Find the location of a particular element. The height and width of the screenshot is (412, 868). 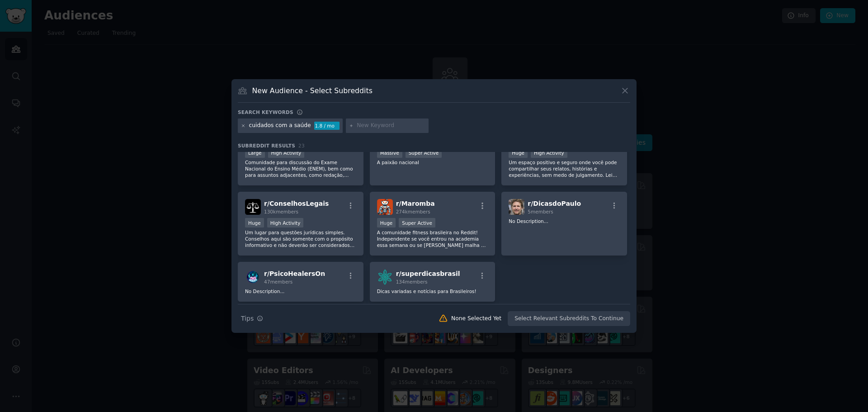

span: 23 is located at coordinates (302, 146).